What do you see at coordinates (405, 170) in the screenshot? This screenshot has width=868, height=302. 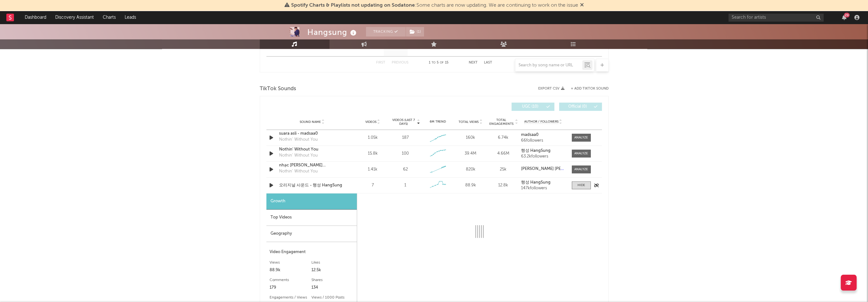 I see `div: 62` at bounding box center [405, 170].